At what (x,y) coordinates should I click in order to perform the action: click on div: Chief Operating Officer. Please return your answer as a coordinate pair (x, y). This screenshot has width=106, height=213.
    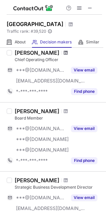
    Looking at the image, I should click on (58, 60).